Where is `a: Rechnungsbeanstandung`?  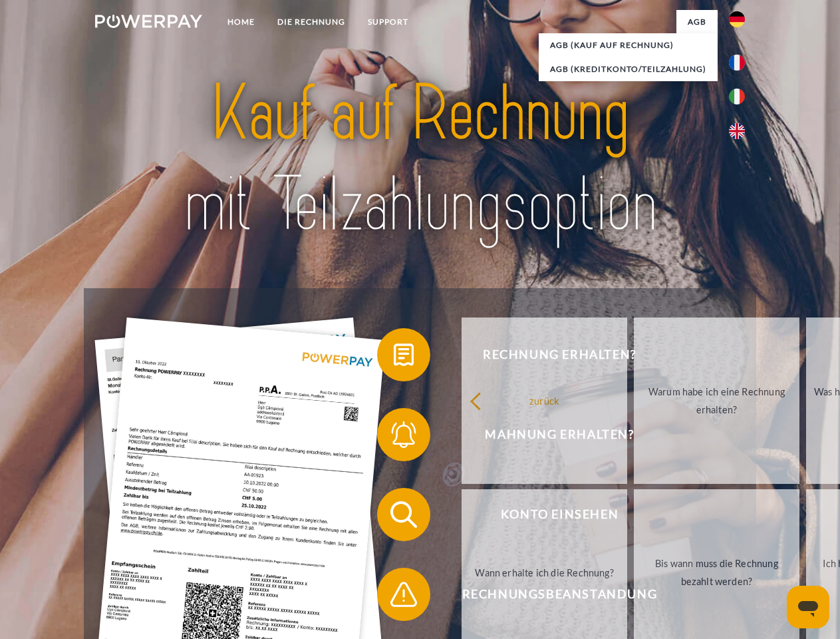
a: Rechnungsbeanstandung is located at coordinates (550, 594).